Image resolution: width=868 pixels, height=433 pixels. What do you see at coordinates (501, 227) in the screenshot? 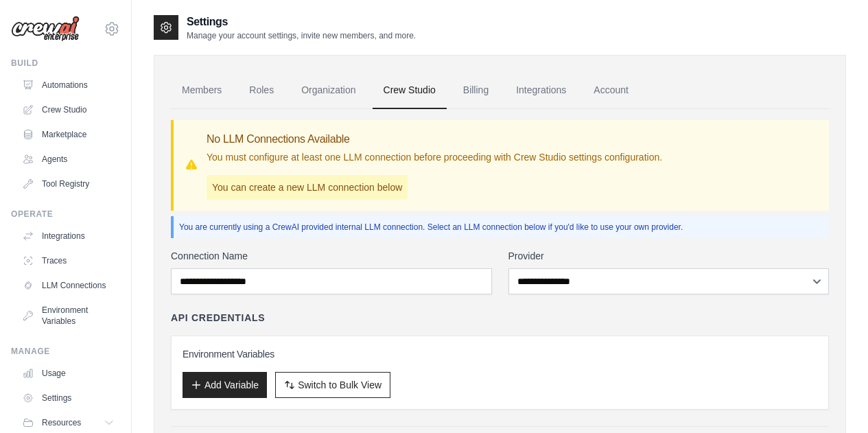
I see `p: You are currently using a CrewAI provided internal LLM connection. Select an LLM connection below...` at bounding box center [501, 227].